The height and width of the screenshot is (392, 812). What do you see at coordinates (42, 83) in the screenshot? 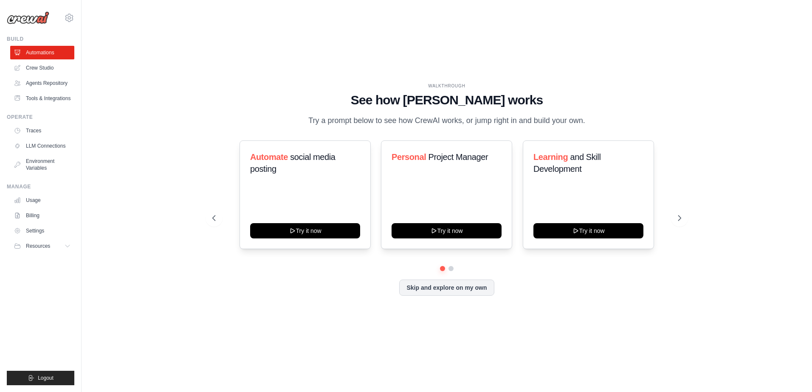
I see `a: Agents Repository` at bounding box center [42, 83].